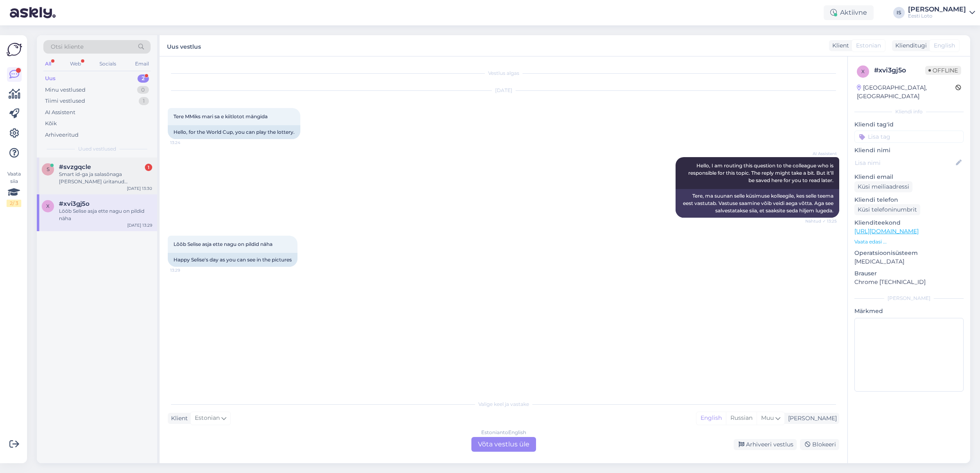 This screenshot has height=473, width=980. Describe the element at coordinates (184, 46) in the screenshot. I see `label: Uus vestlus` at that location.